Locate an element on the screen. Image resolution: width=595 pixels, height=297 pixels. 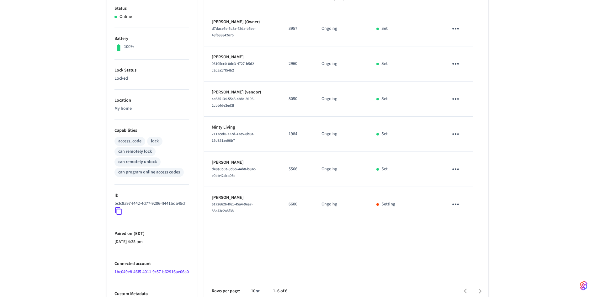
p: My home is located at coordinates (152, 108).